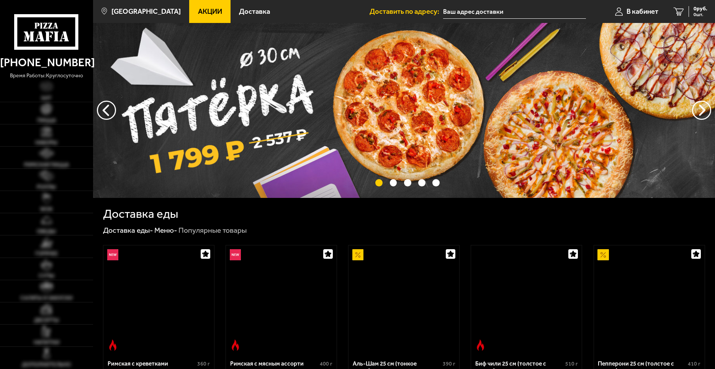 The height and width of the screenshot is (369, 715). I want to click on button: предыдущий, so click(702, 110).